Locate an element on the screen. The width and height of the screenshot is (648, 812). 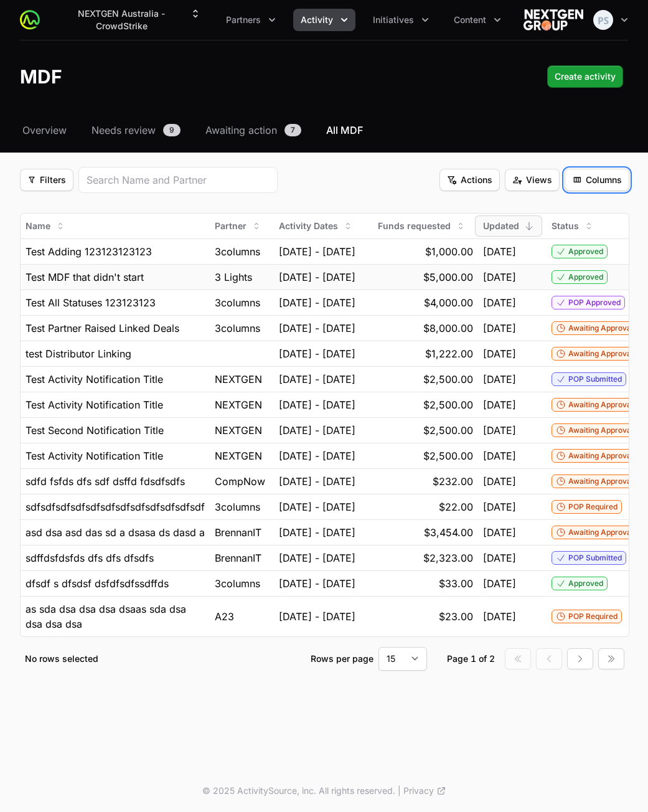
button: Funds requested is located at coordinates (422, 226).